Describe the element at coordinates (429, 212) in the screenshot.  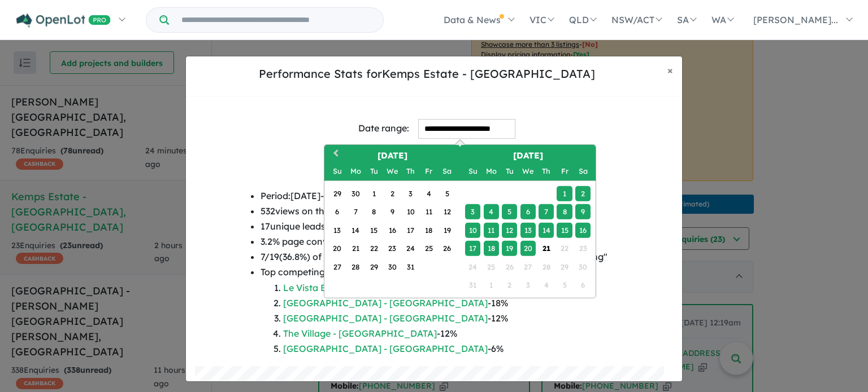
I see `div: Choose Friday, July 11th, 2025` at that location.